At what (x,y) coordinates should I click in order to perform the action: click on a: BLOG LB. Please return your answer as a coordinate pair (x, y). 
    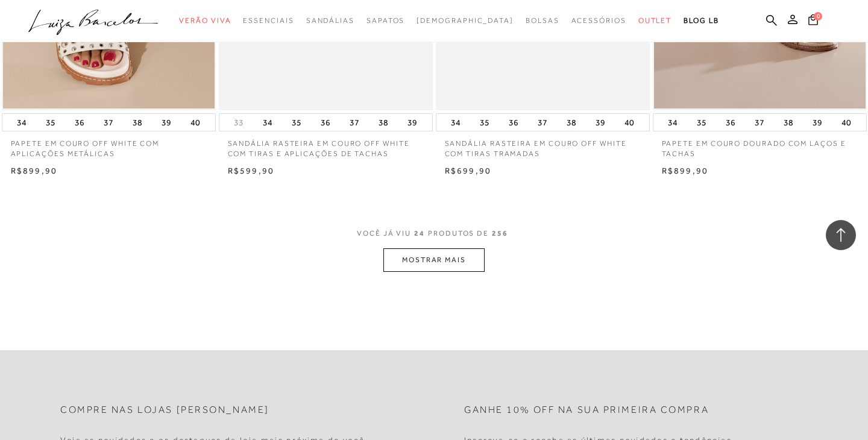
    Looking at the image, I should click on (701, 20).